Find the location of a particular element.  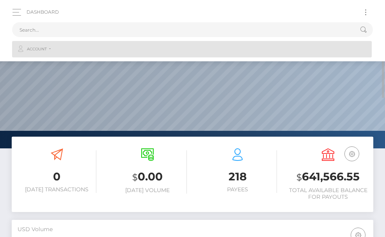

h3: 641,566.55 is located at coordinates (328, 177).